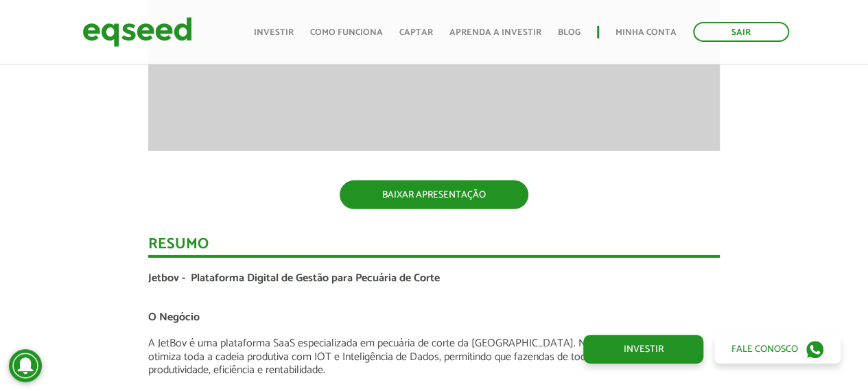  I want to click on img: EqSeed, so click(137, 31).